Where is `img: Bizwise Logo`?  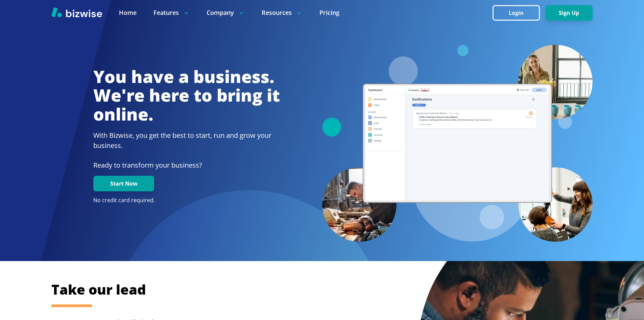 img: Bizwise Logo is located at coordinates (77, 12).